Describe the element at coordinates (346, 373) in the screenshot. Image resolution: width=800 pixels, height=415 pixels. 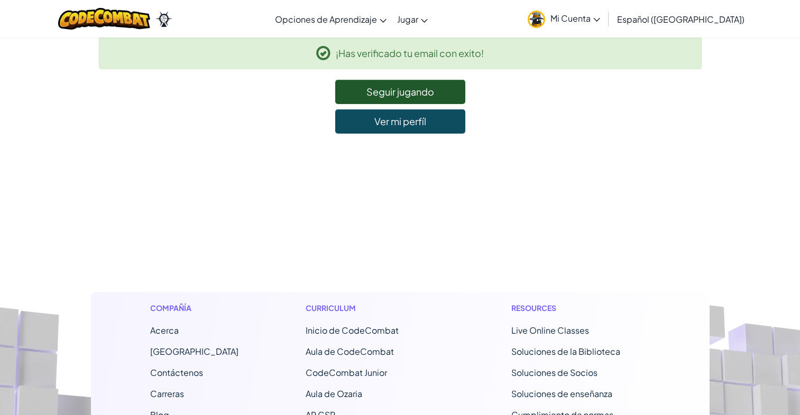
I see `a: CodeCombat Junior` at that location.